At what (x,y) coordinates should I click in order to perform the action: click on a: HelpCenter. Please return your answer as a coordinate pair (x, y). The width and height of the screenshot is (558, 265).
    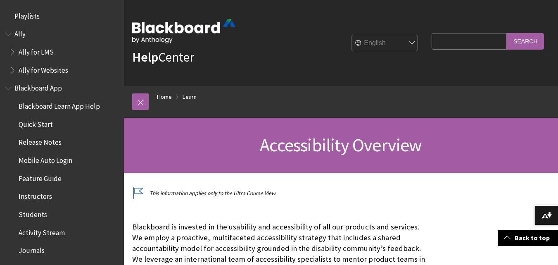
    Looking at the image, I should click on (163, 57).